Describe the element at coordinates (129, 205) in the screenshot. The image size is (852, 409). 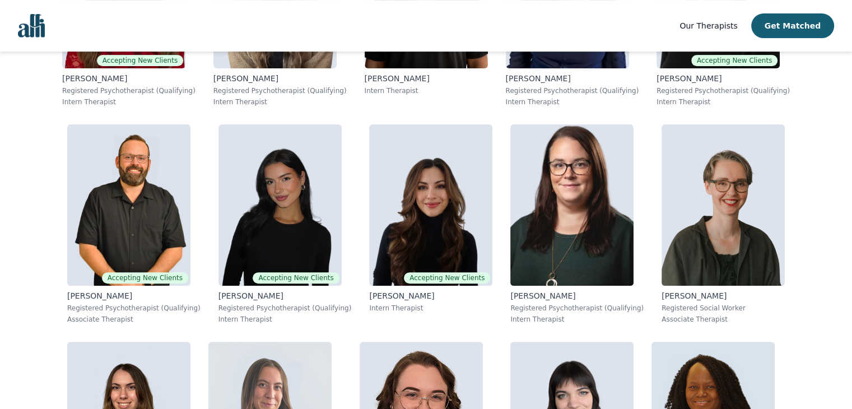
I see `img: Josh_Cadieux` at that location.